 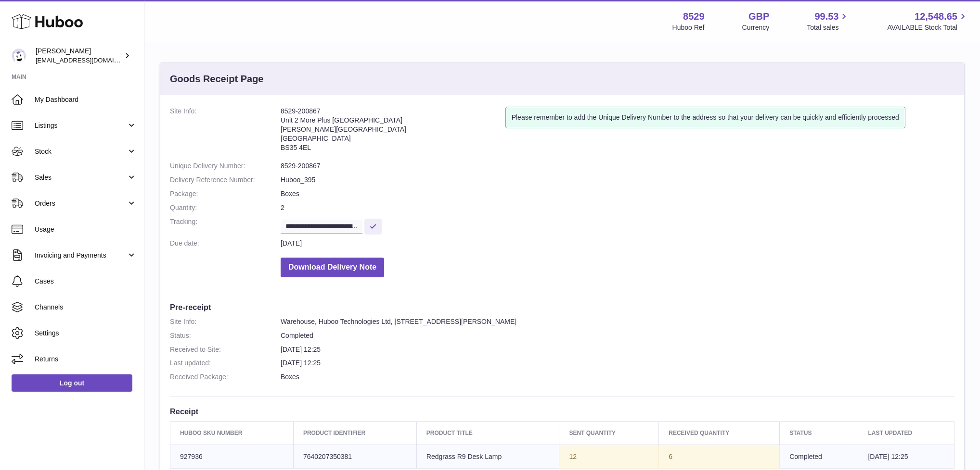 I want to click on span: Listings, so click(x=80, y=126).